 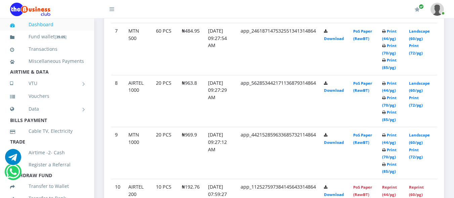 What do you see at coordinates (47, 131) in the screenshot?
I see `a: Cable TV, Electricity` at bounding box center [47, 131].